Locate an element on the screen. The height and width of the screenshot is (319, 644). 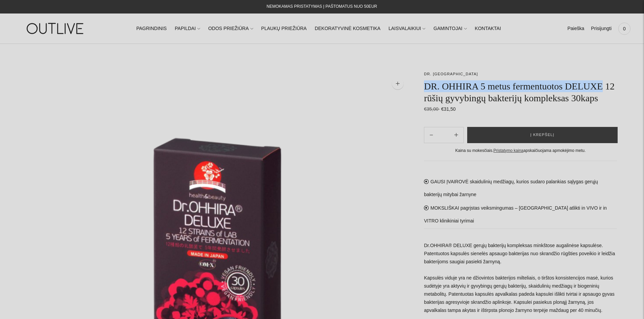
div: NEMOKAMAS PRISTATYMAS Į PAŠTOMATUS NUO 50EUR is located at coordinates (321, 7).